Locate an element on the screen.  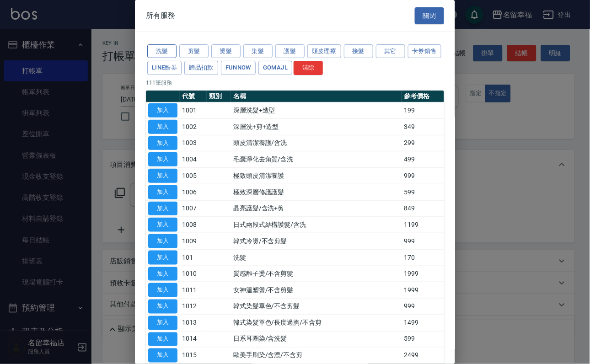
button: 其它 is located at coordinates (391, 51).